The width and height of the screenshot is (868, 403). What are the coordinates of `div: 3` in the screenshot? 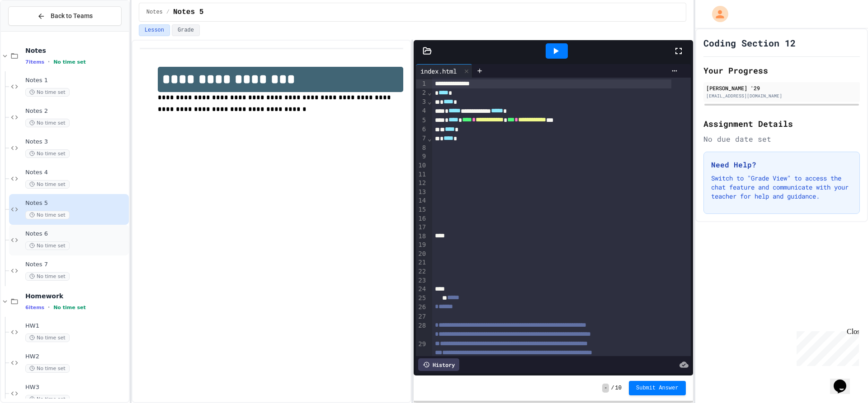 It's located at (421, 102).